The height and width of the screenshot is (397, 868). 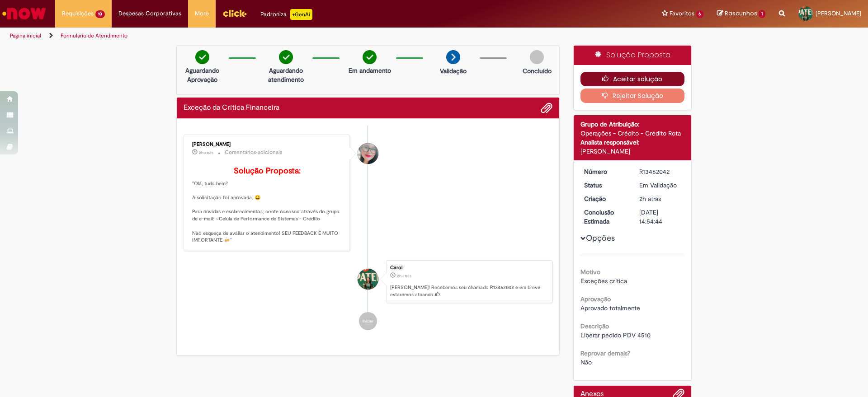 I want to click on img: click_logo_yellow_360x200.png, so click(x=235, y=14).